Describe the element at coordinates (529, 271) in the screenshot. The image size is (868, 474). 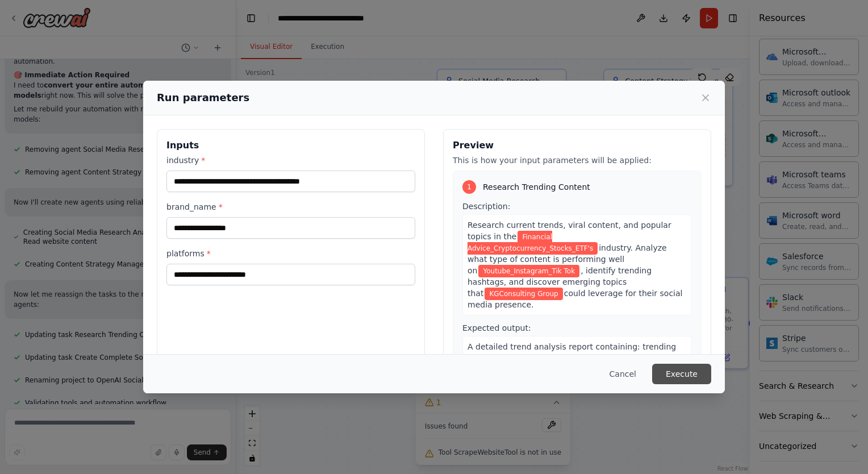
I see `span: Variable: platforms` at that location.